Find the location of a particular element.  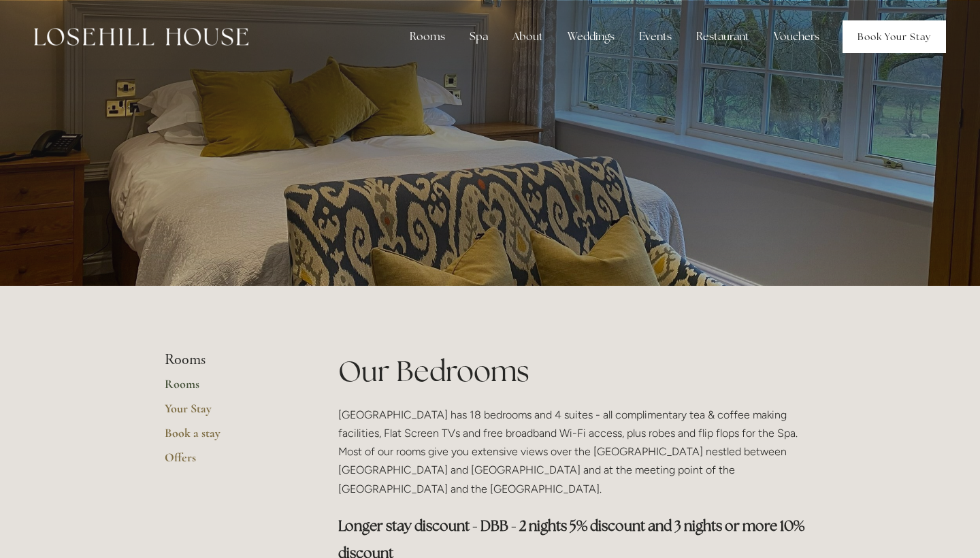

li: Rooms is located at coordinates (230, 360).